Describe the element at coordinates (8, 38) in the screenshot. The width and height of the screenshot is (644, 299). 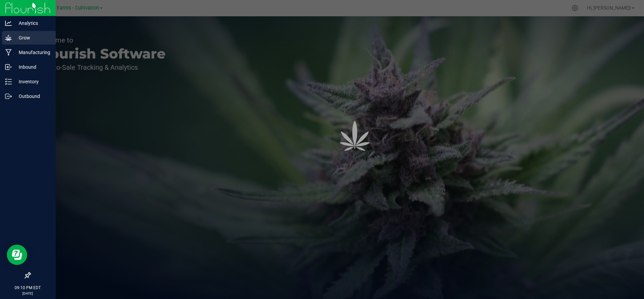
I see `inline-svg: Grow` at that location.